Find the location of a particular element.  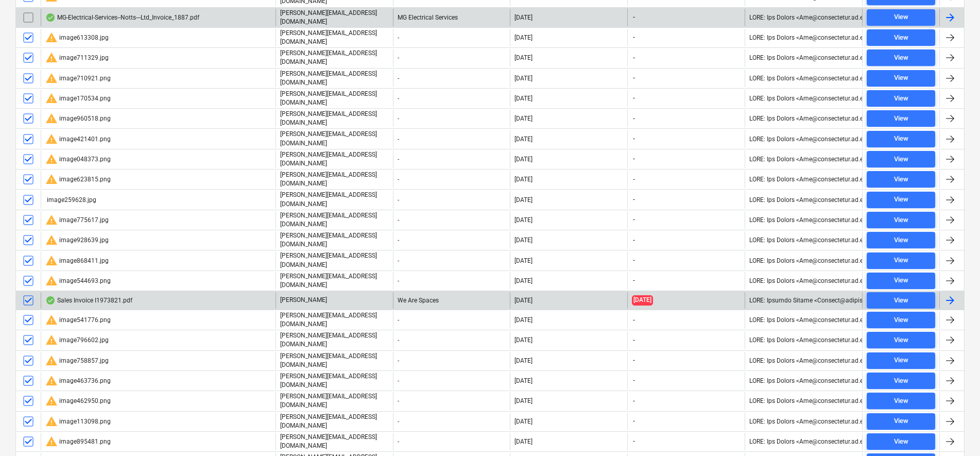

div: image775617.jpg is located at coordinates (76, 220).